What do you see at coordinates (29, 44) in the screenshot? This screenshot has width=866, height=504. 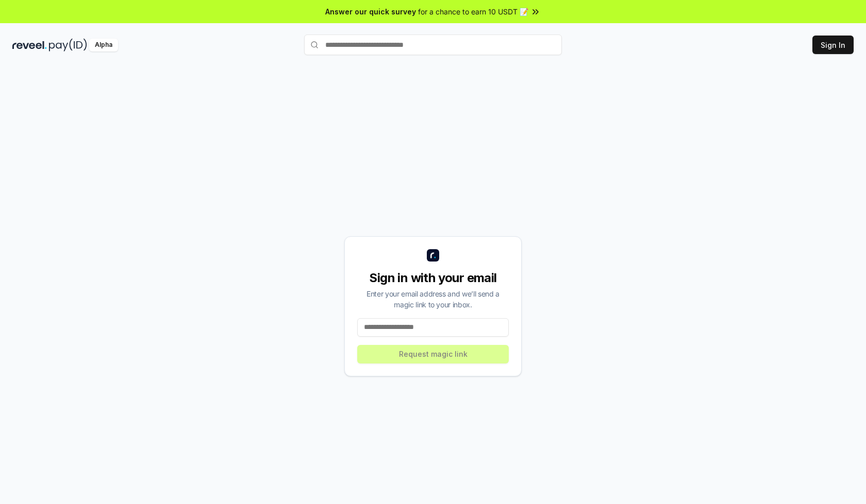 I see `img: reveel_dark` at bounding box center [29, 44].